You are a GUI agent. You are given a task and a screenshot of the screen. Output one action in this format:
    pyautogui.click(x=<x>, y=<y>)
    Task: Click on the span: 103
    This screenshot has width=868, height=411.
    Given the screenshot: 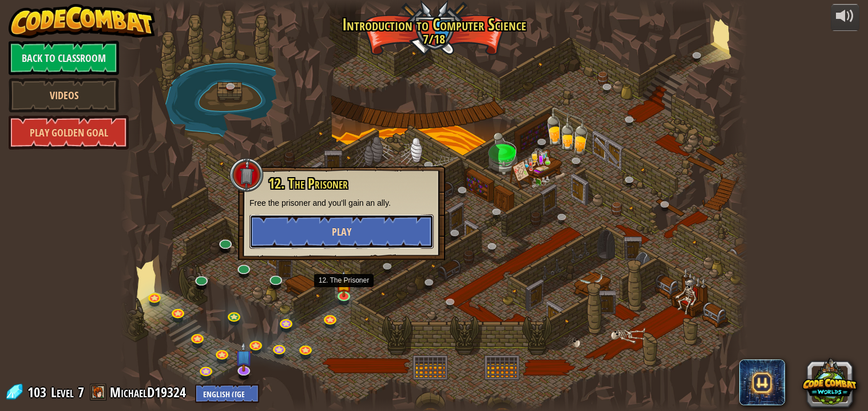 What is the action you would take?
    pyautogui.click(x=39, y=392)
    